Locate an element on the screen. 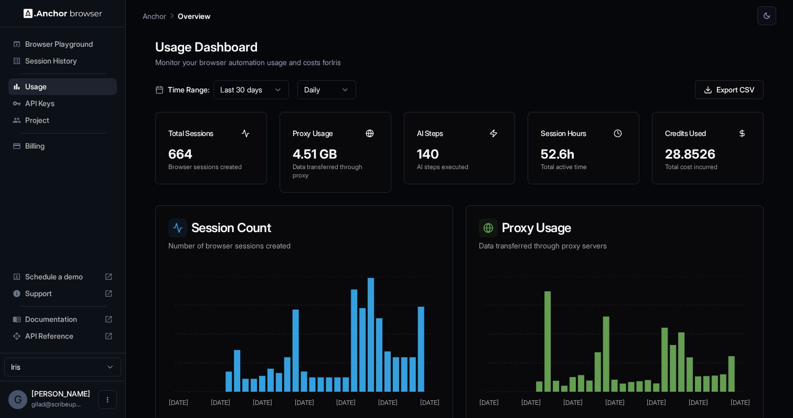 Image resolution: width=793 pixels, height=418 pixels. span: API Keys is located at coordinates (69, 103).